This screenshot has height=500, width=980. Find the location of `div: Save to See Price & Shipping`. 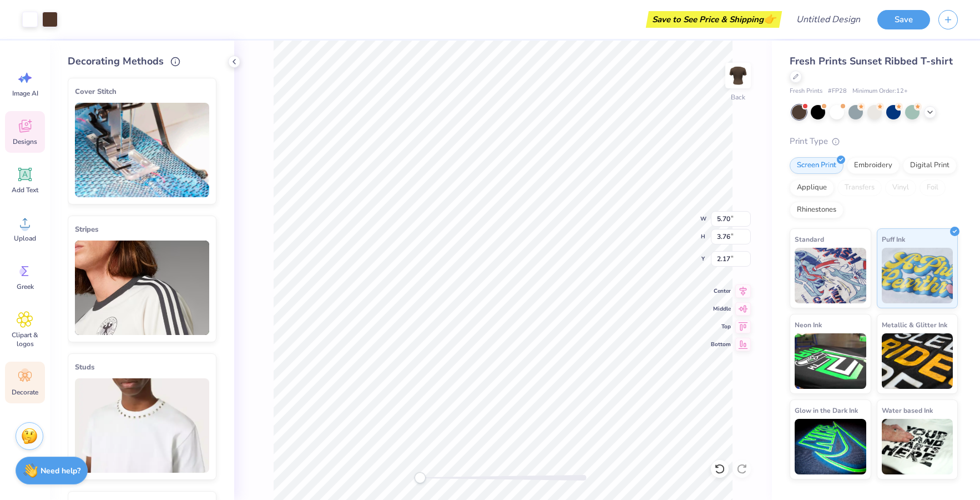

div: Save to See Price & Shipping is located at coordinates (714, 19).